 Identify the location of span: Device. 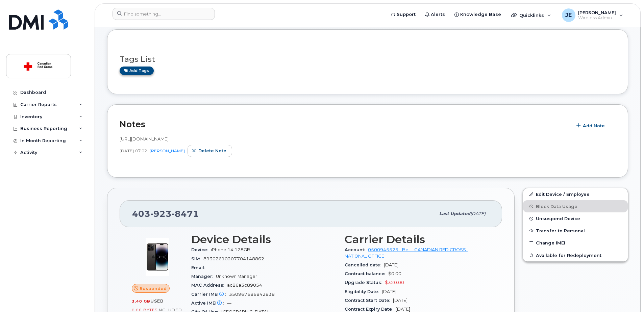
(201, 250).